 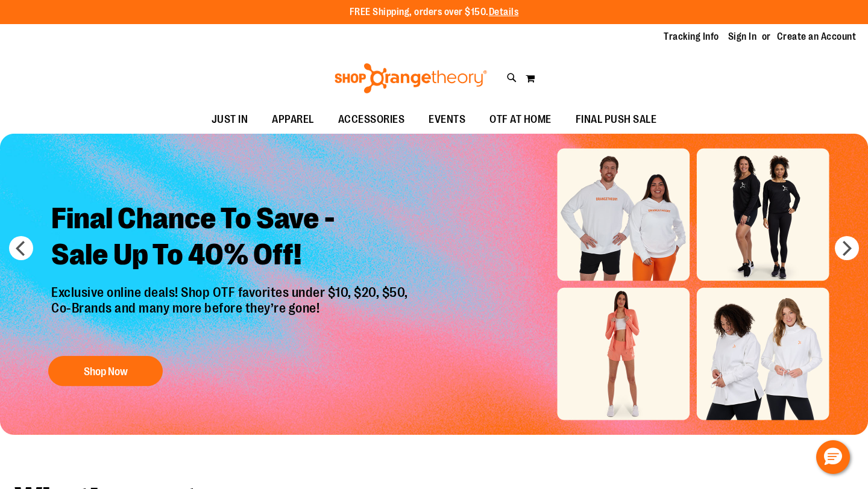 I want to click on button: Hello, have a question? Let’s chat., so click(x=833, y=457).